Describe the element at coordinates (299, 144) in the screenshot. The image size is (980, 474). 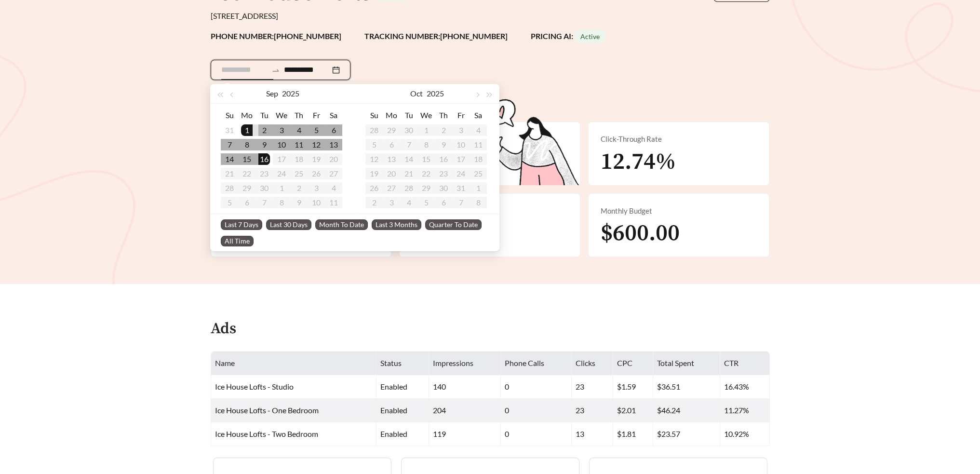
I see `div: 11` at that location.